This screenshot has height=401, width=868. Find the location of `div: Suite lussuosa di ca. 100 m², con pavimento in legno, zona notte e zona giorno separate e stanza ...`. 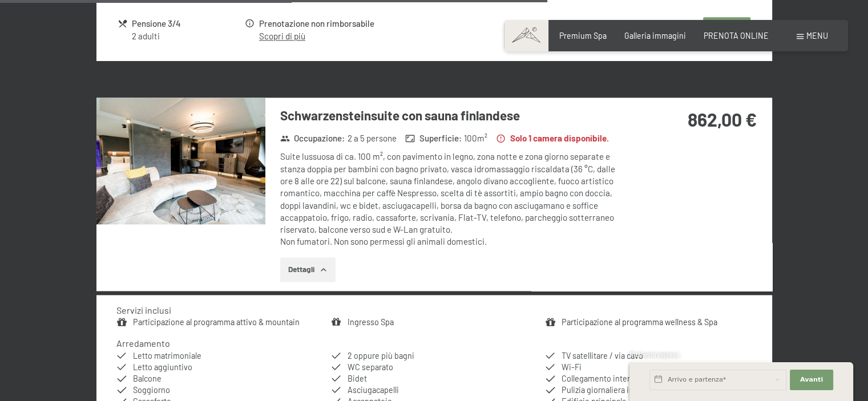

div: Suite lussuosa di ca. 100 m², con pavimento in legno, zona notte e zona giorno separate e stanza ... is located at coordinates (450, 200).